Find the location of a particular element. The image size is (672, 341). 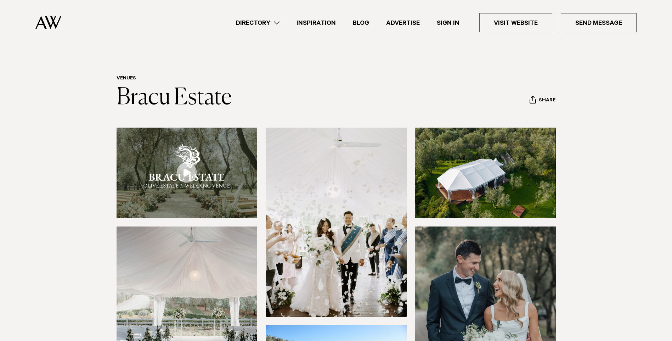

img: Auckland Weddings Logo is located at coordinates (48, 22).